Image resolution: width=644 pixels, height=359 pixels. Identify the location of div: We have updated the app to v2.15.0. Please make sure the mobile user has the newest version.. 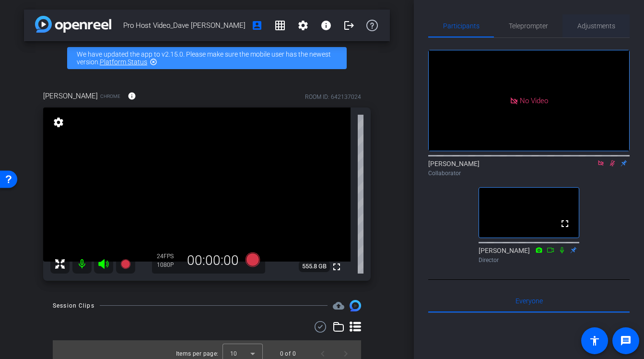
(206, 58).